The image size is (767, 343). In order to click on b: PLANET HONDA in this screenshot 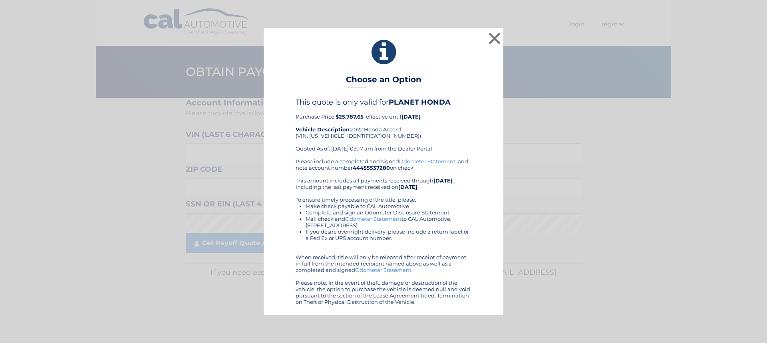, I will do `click(420, 102)`.